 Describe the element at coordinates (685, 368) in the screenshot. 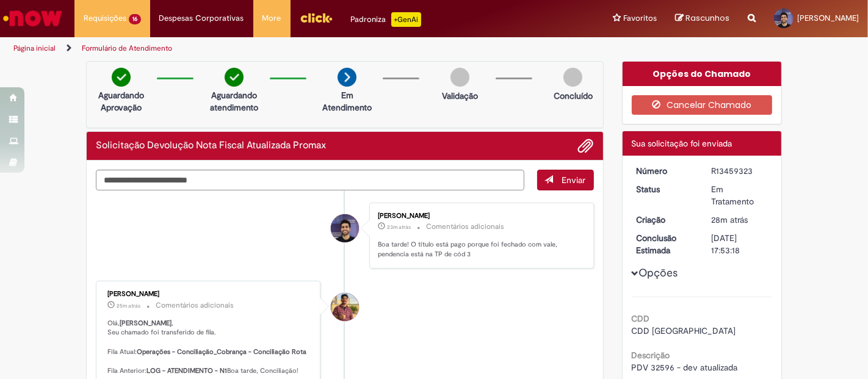

I see `span: PDV 32596 - dev atualizada` at that location.